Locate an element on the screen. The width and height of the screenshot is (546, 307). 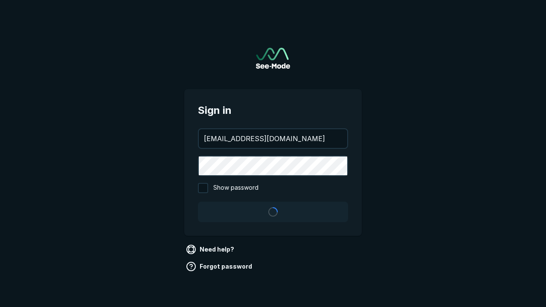
a: Need help? is located at coordinates (211, 250).